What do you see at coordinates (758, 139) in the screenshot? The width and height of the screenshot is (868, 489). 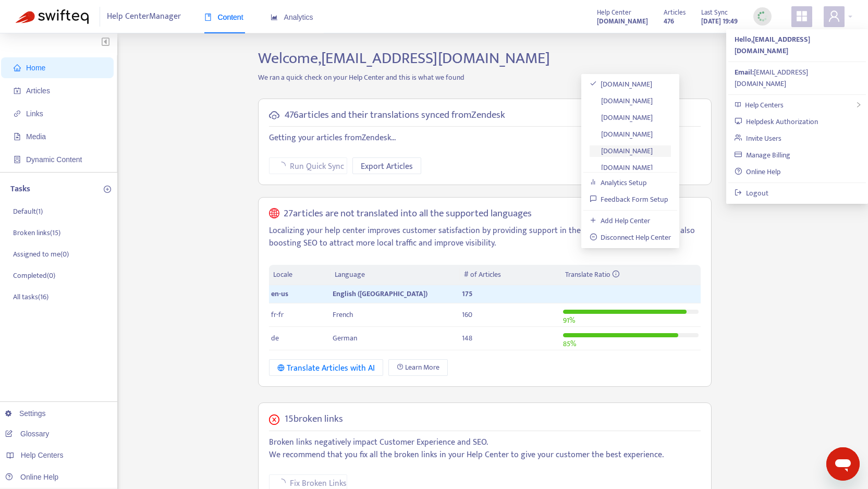 I see `a: Invite Users` at bounding box center [758, 139].